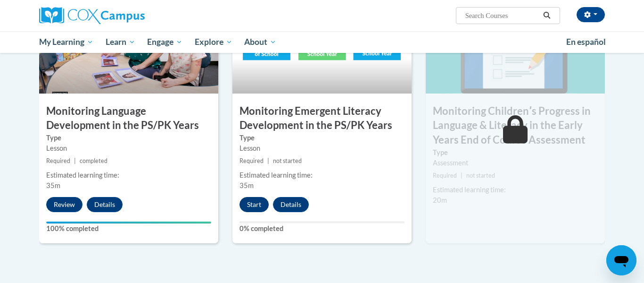 The image size is (644, 283). I want to click on a: Explore, so click(214, 42).